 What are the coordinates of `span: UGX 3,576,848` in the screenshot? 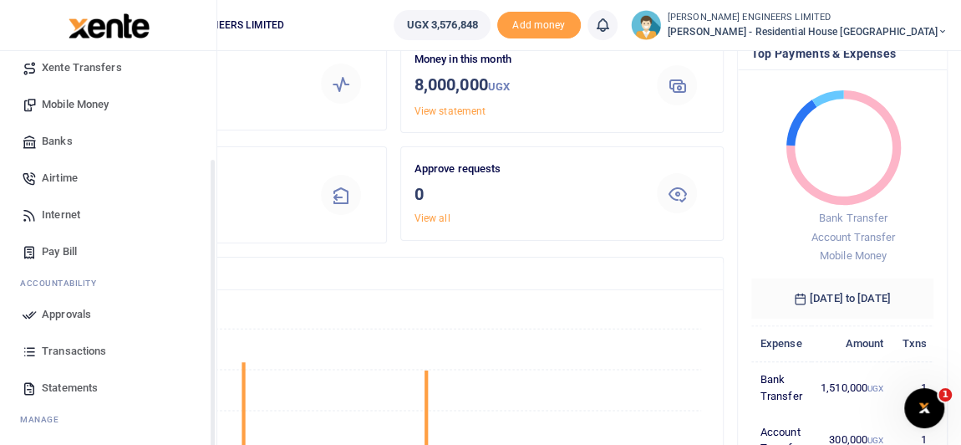 It's located at (441, 25).